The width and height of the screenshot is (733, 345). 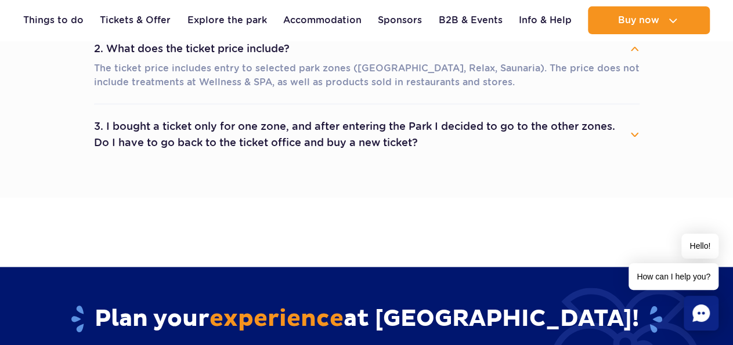 What do you see at coordinates (276, 319) in the screenshot?
I see `span: experience` at bounding box center [276, 319].